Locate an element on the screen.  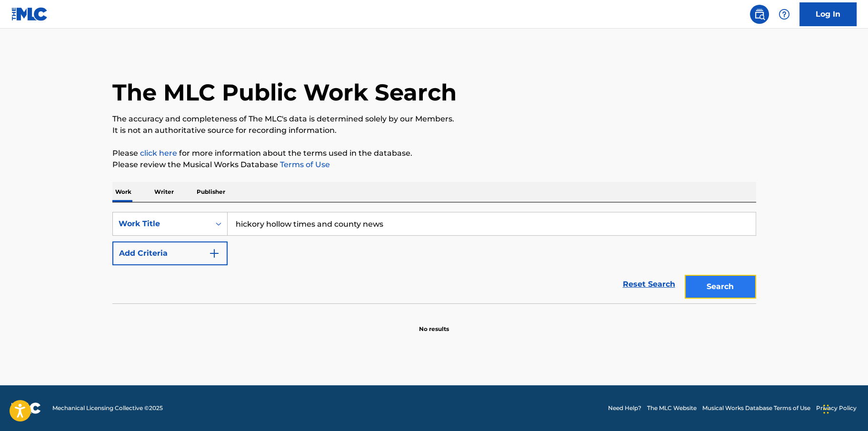
p: The accuracy and completeness of The MLC's data is determined solely by our Members. is located at coordinates (434, 119).